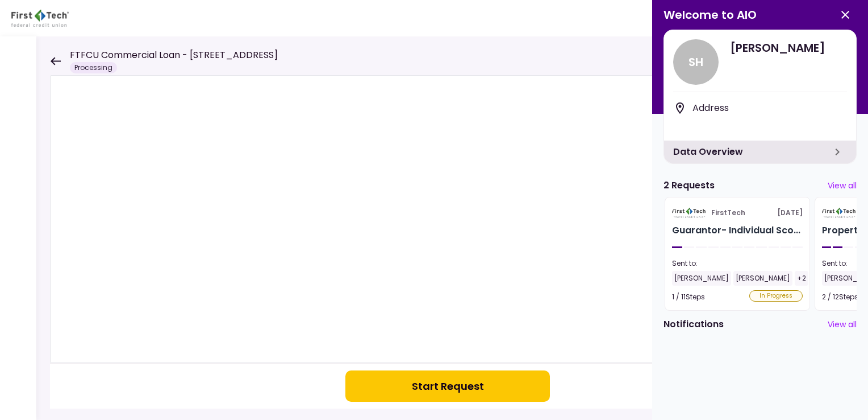 The width and height of the screenshot is (868, 420). I want to click on div: 1 / 11 Steps, so click(688, 297).